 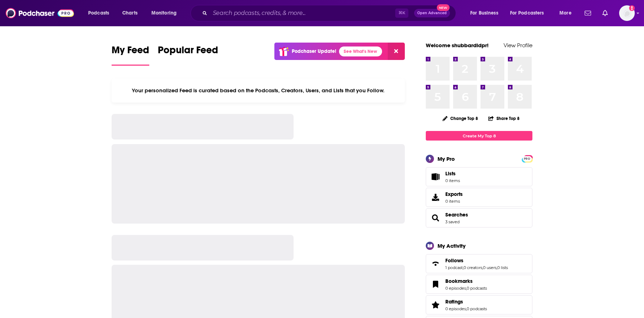 What do you see at coordinates (40, 13) in the screenshot?
I see `img: Podchaser - Follow, Share and Rate Podcasts` at bounding box center [40, 13].